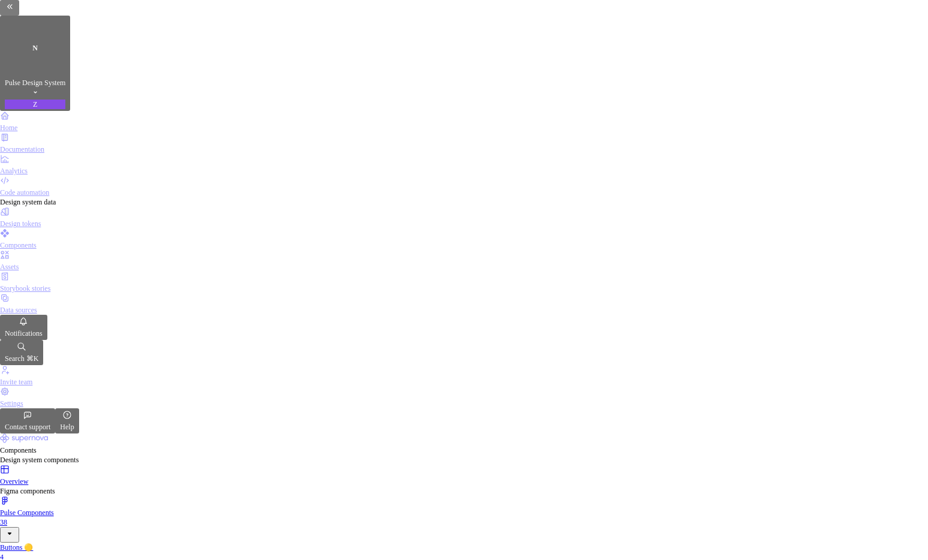 This screenshot has height=560, width=928. I want to click on div: Notifications, so click(23, 333).